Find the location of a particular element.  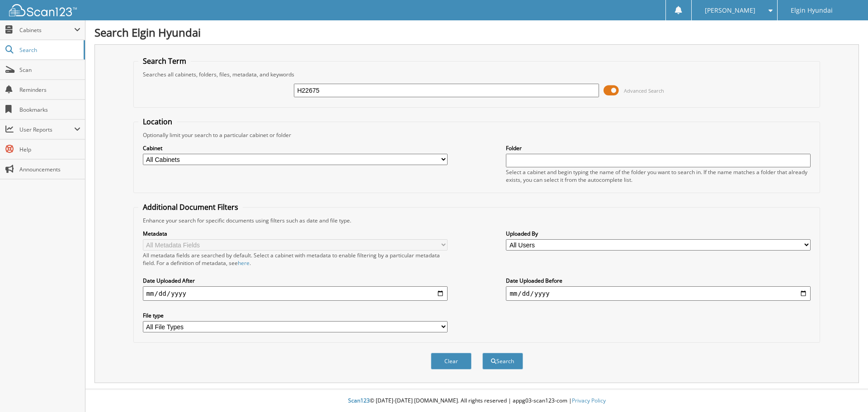

label: Metadata is located at coordinates (295, 233).